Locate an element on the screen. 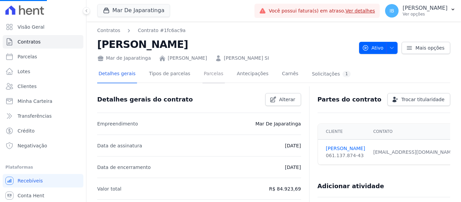 This screenshot has height=202, width=461. span: Recebíveis is located at coordinates (30, 181).